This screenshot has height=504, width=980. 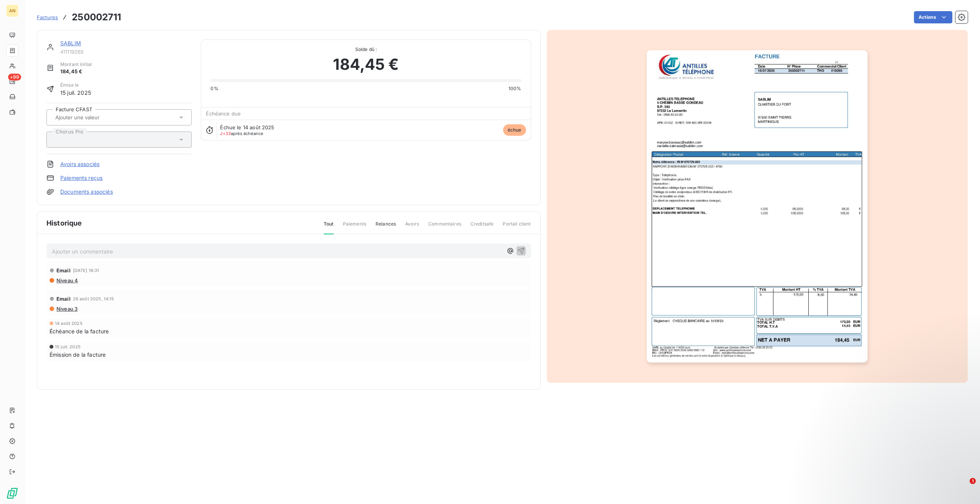 What do you see at coordinates (214, 89) in the screenshot?
I see `span: 0%` at bounding box center [214, 89].